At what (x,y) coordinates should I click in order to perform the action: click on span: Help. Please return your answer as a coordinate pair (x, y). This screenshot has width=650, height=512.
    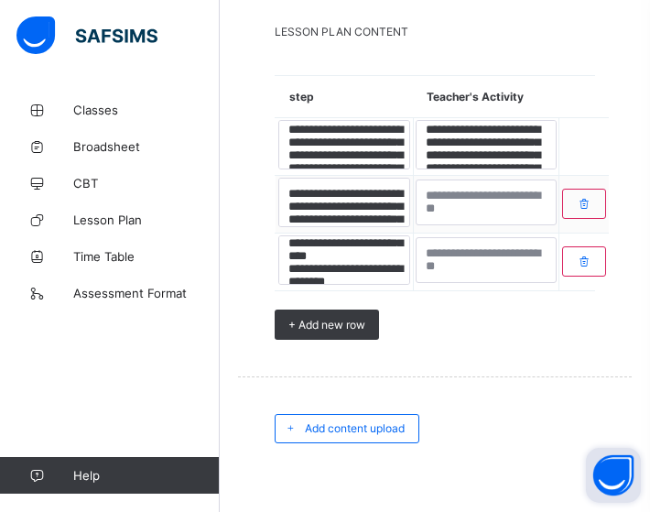
    Looking at the image, I should click on (145, 475).